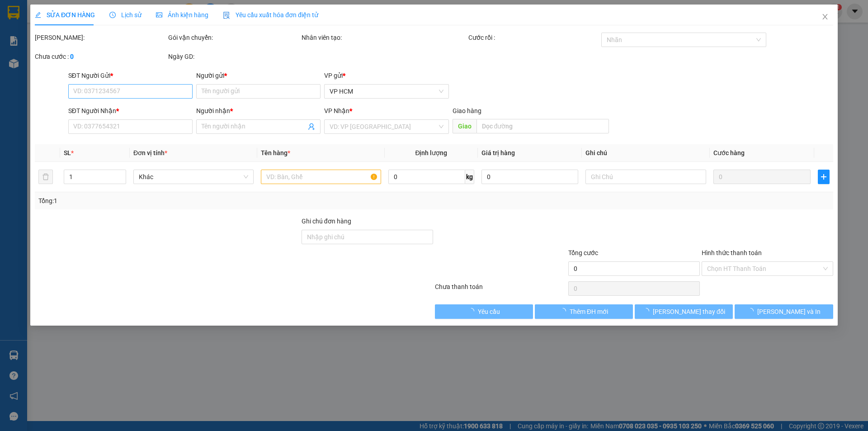 The width and height of the screenshot is (868, 431). Describe the element at coordinates (583, 312) in the screenshot. I see `button: Thêm ĐH mới` at that location.